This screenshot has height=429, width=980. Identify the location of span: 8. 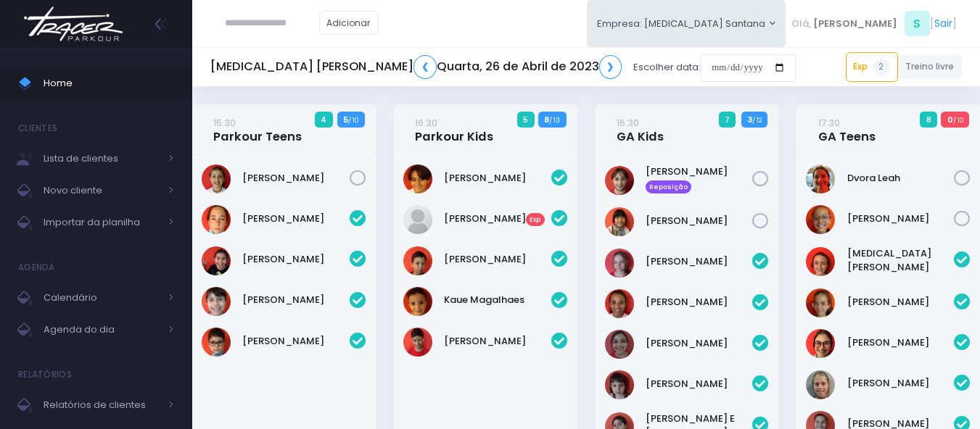
(929, 120).